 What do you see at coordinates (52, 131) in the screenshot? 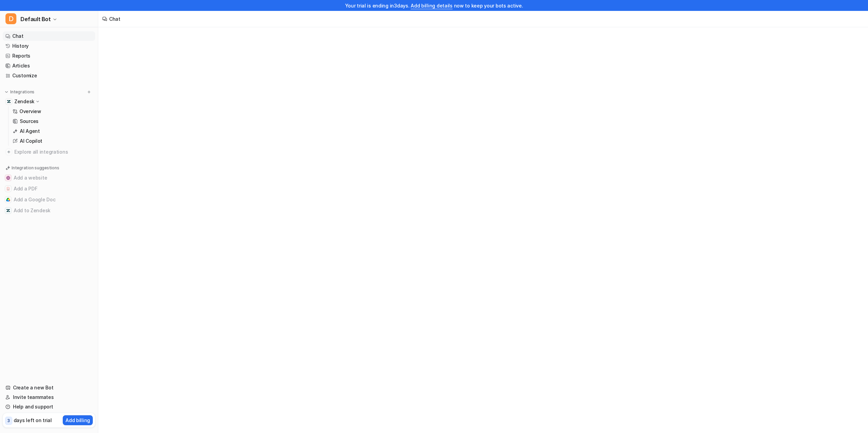
I see `a: AI Agent` at bounding box center [52, 131].